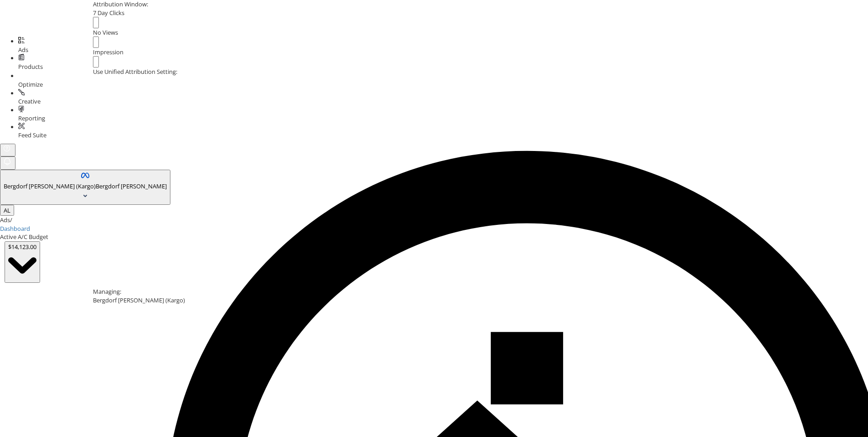 The height and width of the screenshot is (437, 868). What do you see at coordinates (30, 67) in the screenshot?
I see `span: Products` at bounding box center [30, 67].